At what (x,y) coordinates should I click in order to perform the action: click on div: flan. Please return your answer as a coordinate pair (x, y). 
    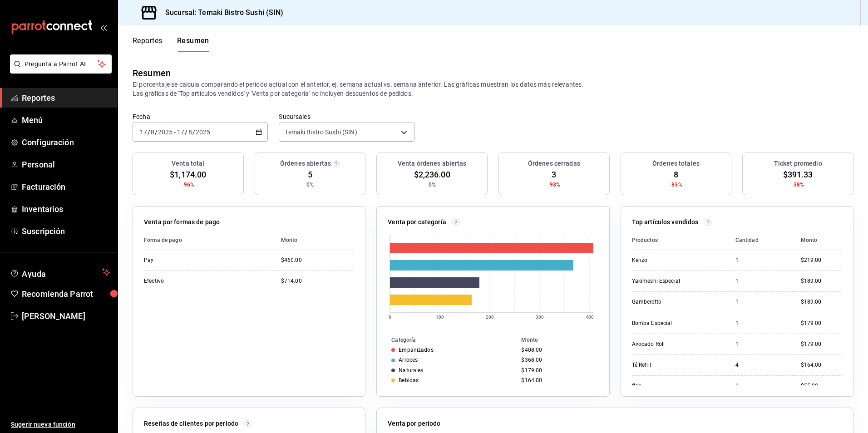
    Looking at the image, I should click on (676, 386).